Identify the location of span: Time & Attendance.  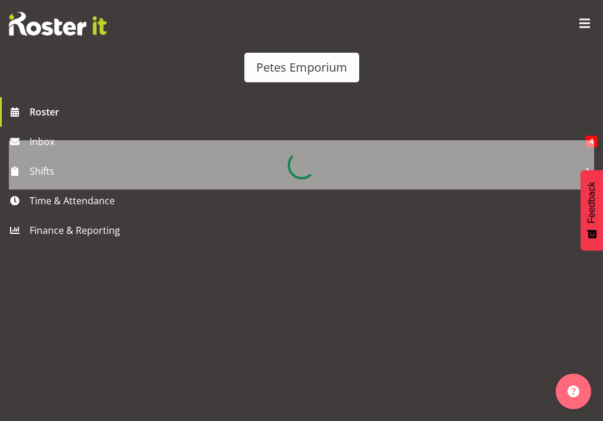
(304, 201).